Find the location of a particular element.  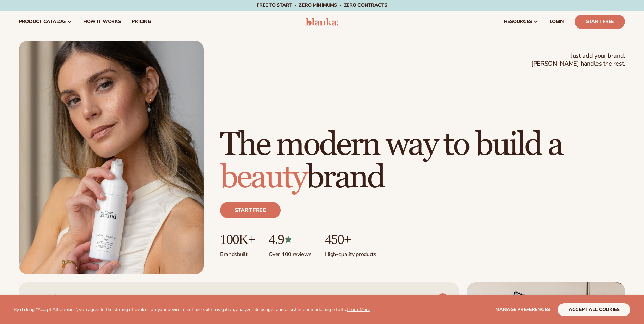

a: resources is located at coordinates (521, 22).